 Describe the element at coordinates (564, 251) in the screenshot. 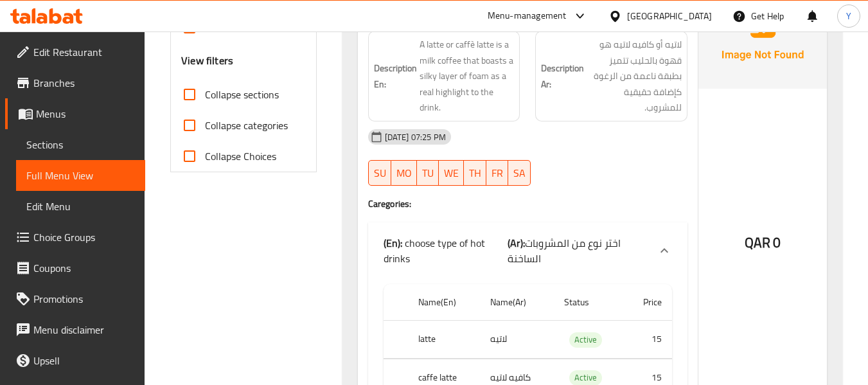

I see `span: اختر نوع من المشروبات الساخنة` at that location.